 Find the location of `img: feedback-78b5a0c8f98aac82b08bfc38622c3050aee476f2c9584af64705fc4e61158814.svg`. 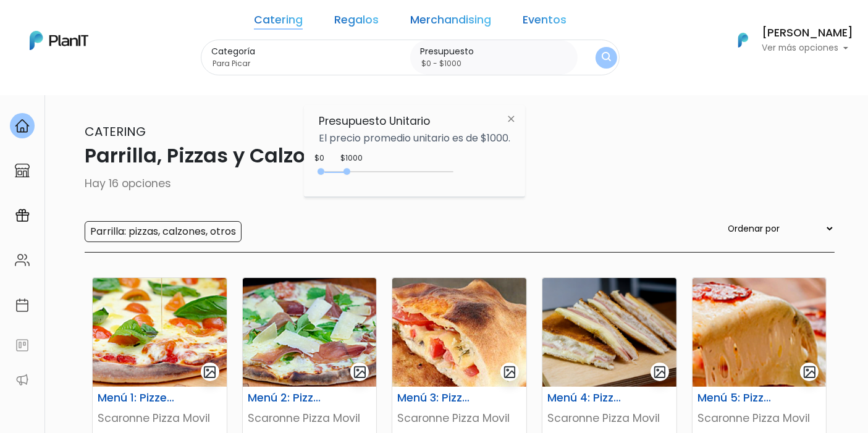

img: feedback-78b5a0c8f98aac82b08bfc38622c3050aee476f2c9584af64705fc4e61158814.svg is located at coordinates (22, 346).